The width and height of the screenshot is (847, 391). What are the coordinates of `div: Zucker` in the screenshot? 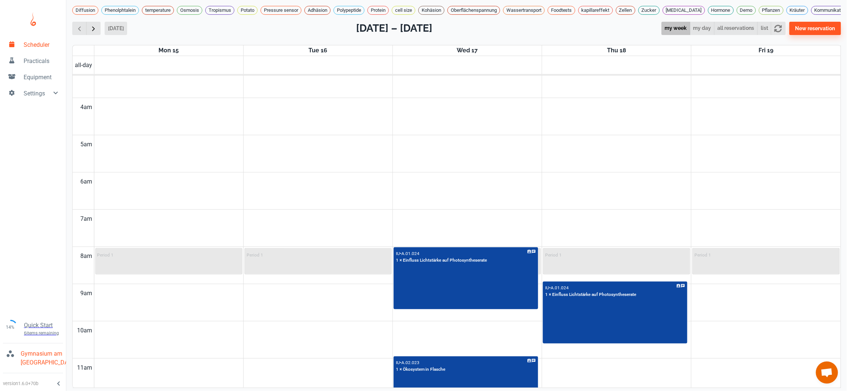 It's located at (649, 10).